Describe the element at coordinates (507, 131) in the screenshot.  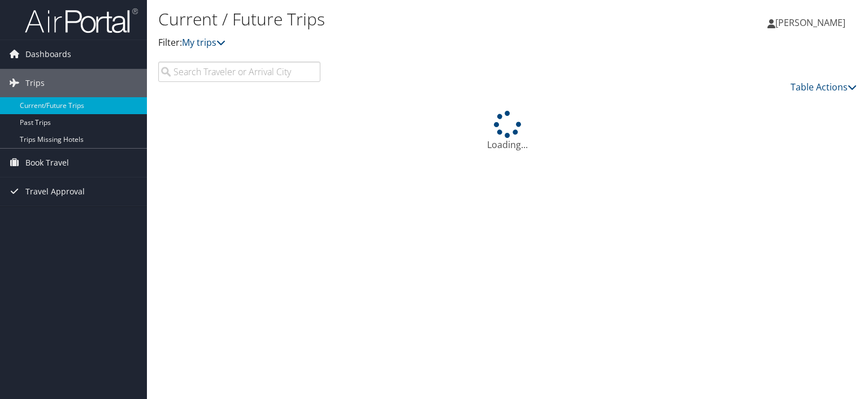
I see `div: Loading...` at that location.